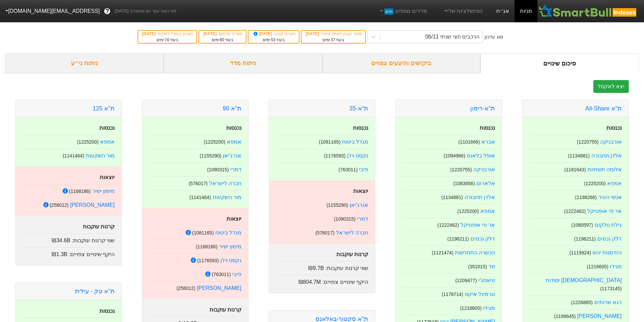 This screenshot has width=644, height=322. Describe the element at coordinates (333, 40) in the screenshot. I see `span: 37` at that location.